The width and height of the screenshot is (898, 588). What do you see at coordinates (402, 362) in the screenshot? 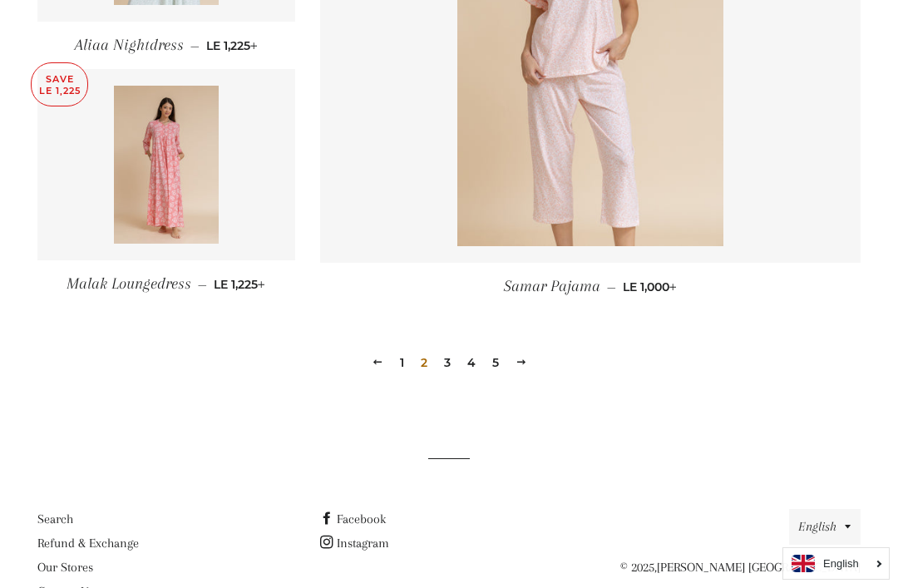
I see `a: 1` at bounding box center [402, 362].